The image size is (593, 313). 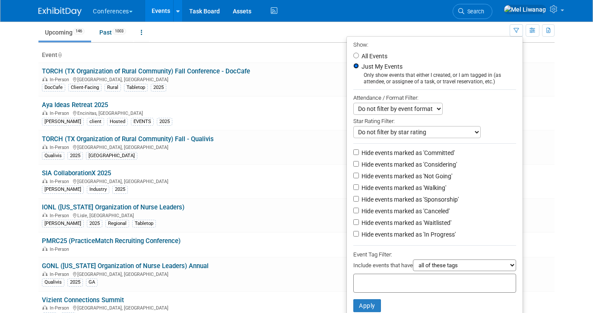 What do you see at coordinates (473, 11) in the screenshot?
I see `a: Search` at bounding box center [473, 11].